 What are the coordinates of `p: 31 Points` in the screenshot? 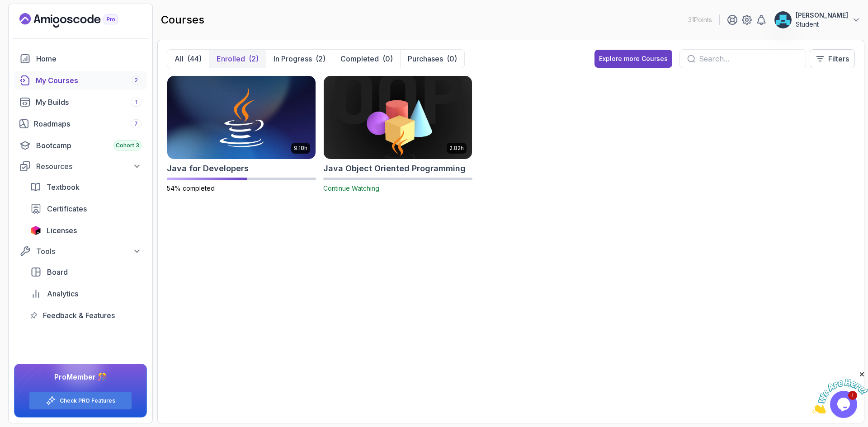 It's located at (700, 20).